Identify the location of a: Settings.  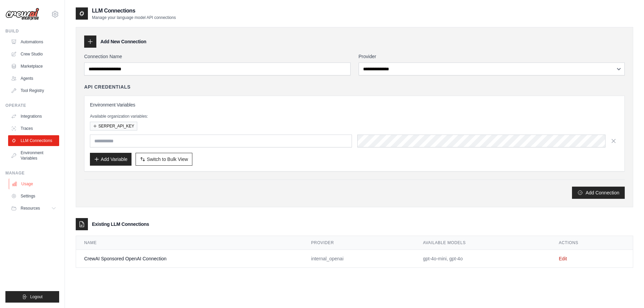
(34, 196).